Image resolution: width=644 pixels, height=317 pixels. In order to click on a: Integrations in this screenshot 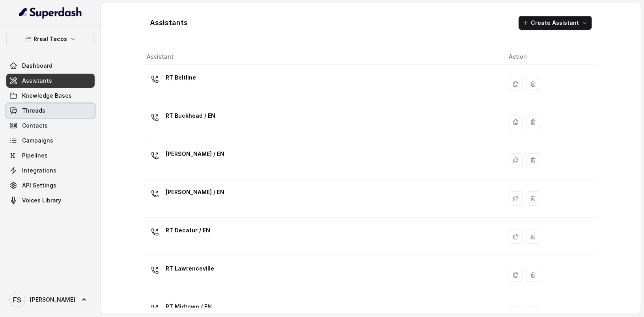, I will do `click(50, 171)`.